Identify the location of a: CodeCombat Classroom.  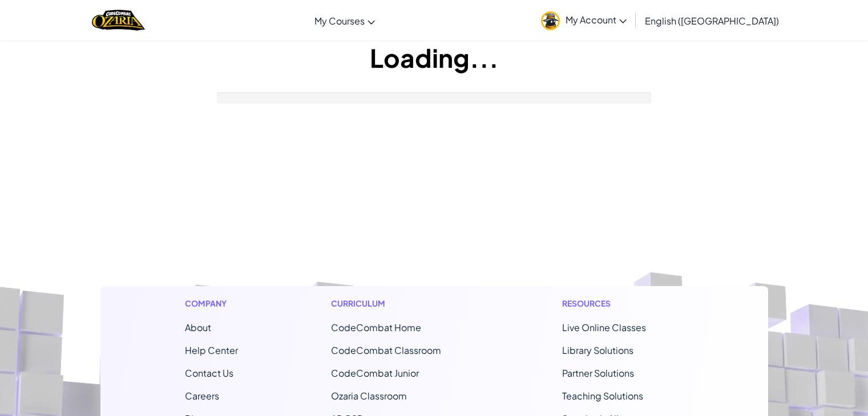
(386, 350).